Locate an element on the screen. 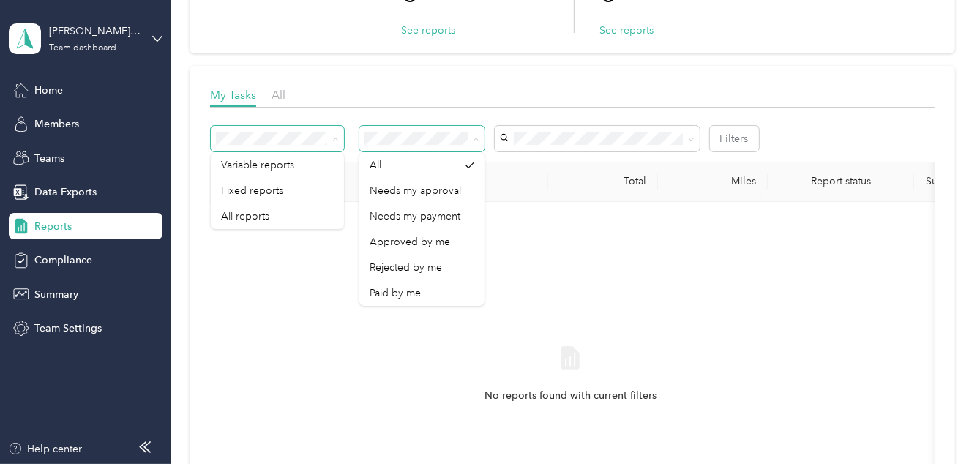 This screenshot has width=980, height=464. span: Paid by me is located at coordinates (395, 293).